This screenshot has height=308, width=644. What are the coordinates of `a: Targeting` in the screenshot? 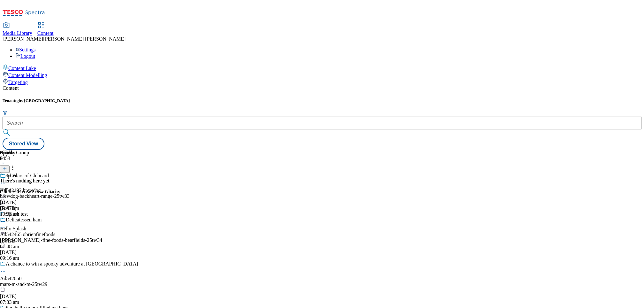 It's located at (322, 82).